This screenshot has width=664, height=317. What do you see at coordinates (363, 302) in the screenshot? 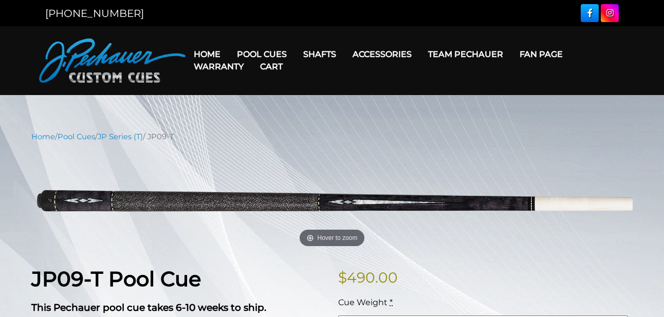
I see `span: Cue Weight` at bounding box center [363, 302].